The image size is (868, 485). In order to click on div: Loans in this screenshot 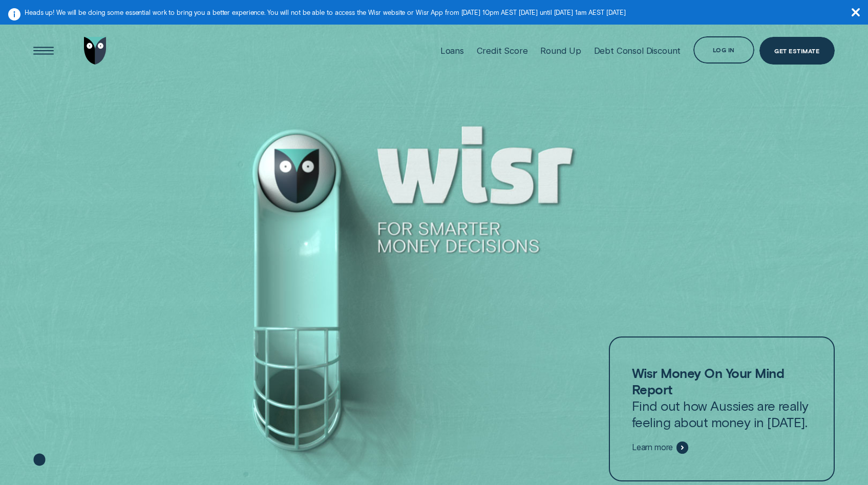, I will do `click(452, 51)`.